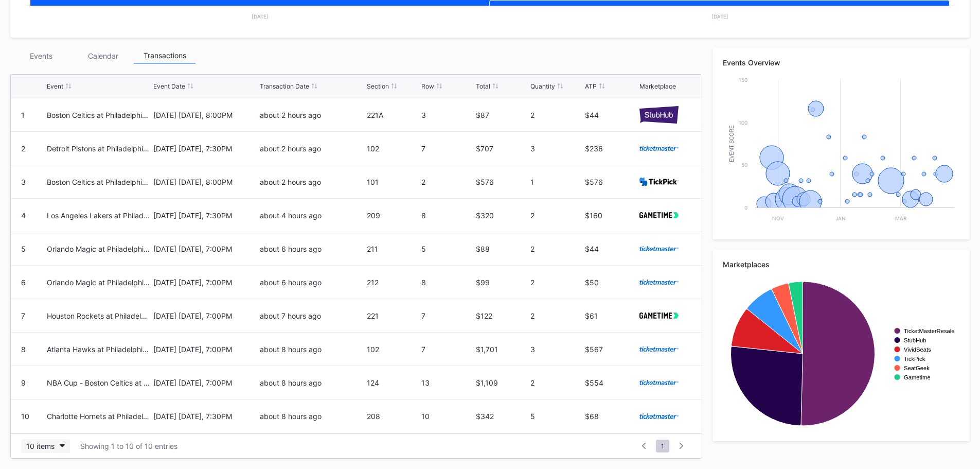 Image resolution: width=980 pixels, height=469 pixels. I want to click on div: Transaction Date, so click(285, 86).